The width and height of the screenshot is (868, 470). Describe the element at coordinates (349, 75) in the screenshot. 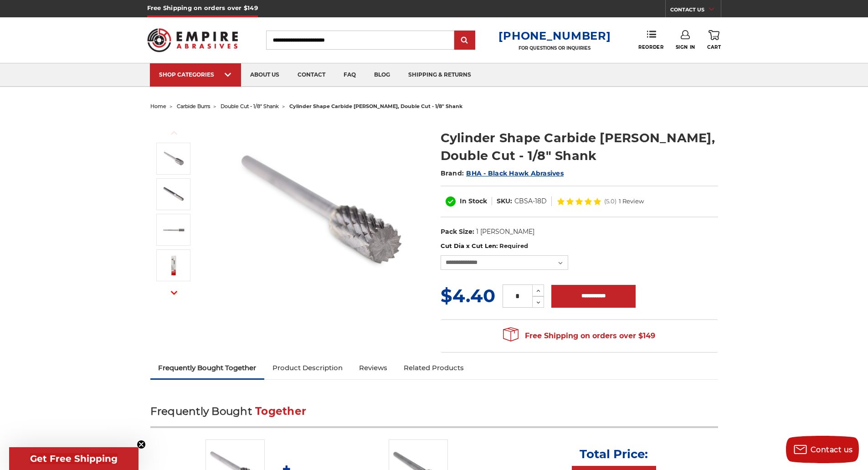

I see `a: faq` at that location.